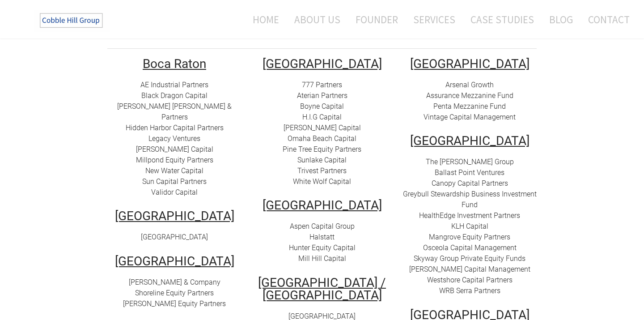 The height and width of the screenshot is (320, 644). What do you see at coordinates (469, 247) in the screenshot?
I see `a: Osceola Capital Management` at bounding box center [469, 247].